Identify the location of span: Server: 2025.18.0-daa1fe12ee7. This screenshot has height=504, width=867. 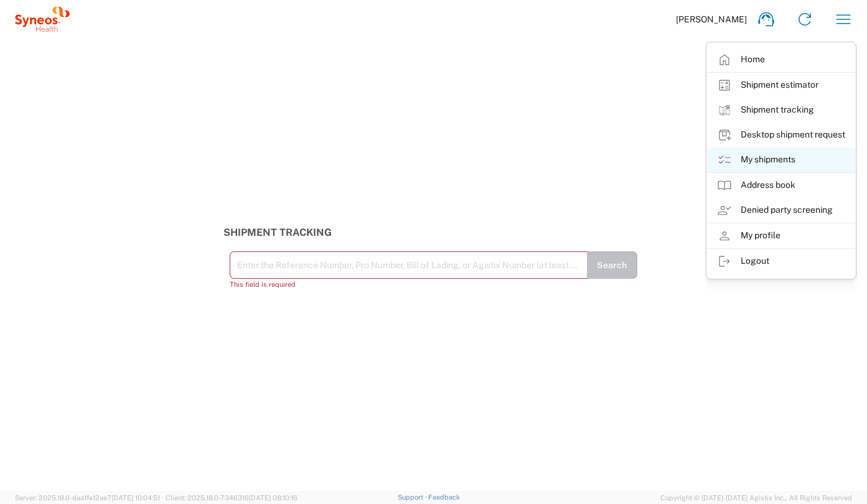
(87, 498).